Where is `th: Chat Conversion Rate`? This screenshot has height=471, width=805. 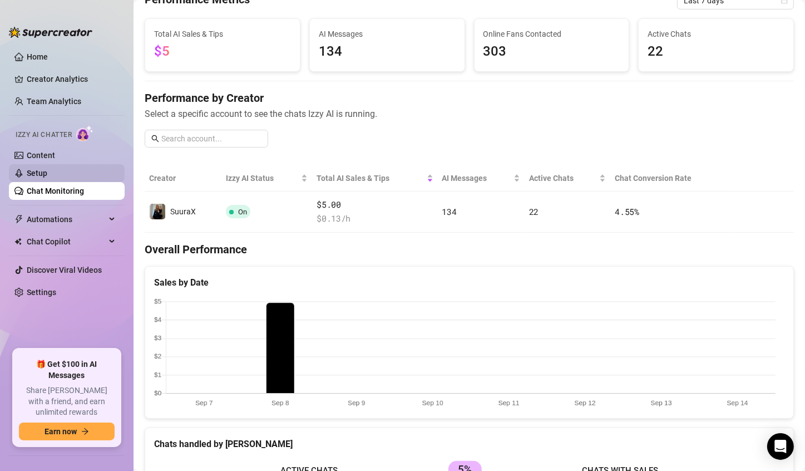 th: Chat Conversion Rate is located at coordinates (669, 178).